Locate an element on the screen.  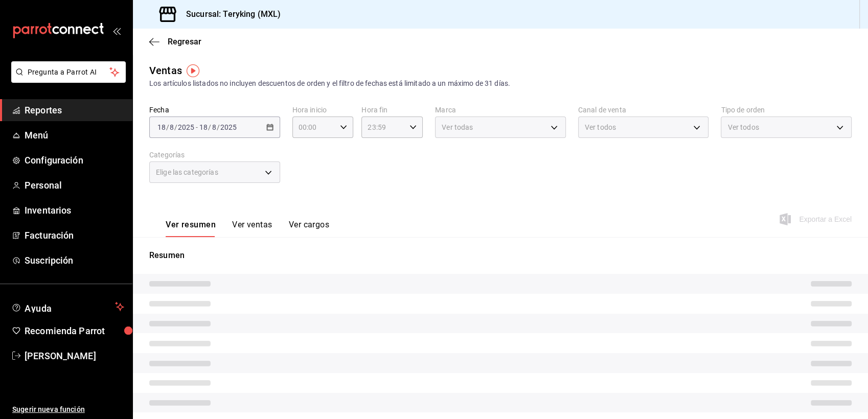
span: Reportes is located at coordinates (74, 110).